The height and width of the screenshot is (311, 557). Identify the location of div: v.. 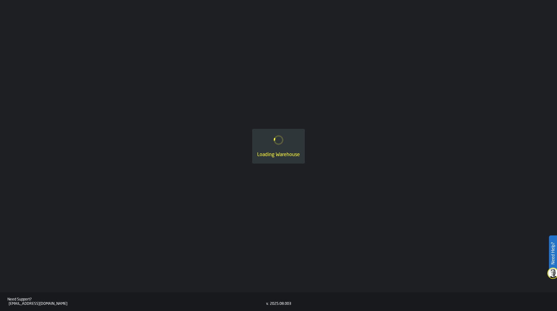
(267, 304).